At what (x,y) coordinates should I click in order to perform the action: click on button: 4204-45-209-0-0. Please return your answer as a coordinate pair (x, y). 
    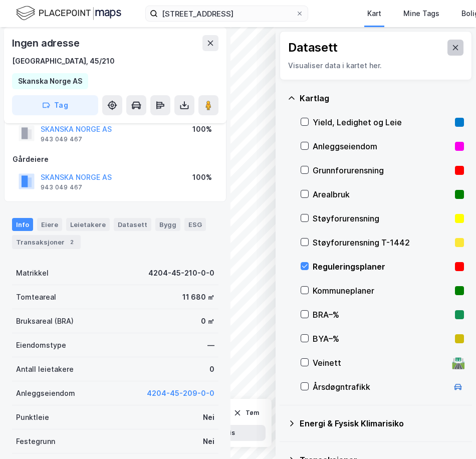
    Looking at the image, I should click on (180, 394).